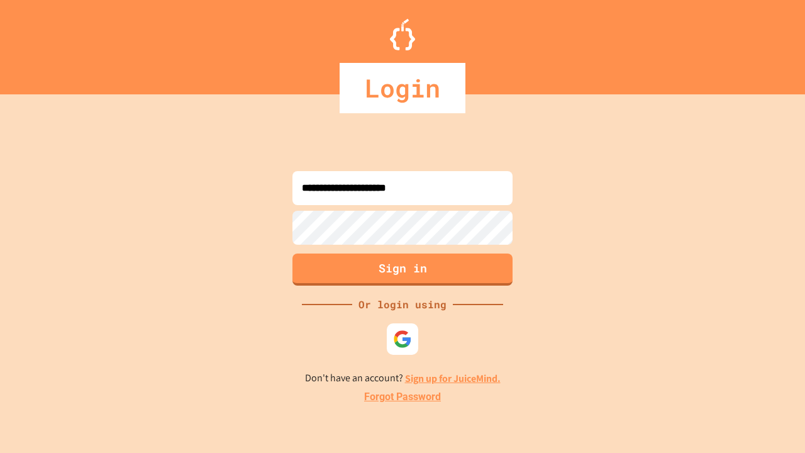  What do you see at coordinates (403, 304) in the screenshot?
I see `div: Or login using` at bounding box center [403, 304].